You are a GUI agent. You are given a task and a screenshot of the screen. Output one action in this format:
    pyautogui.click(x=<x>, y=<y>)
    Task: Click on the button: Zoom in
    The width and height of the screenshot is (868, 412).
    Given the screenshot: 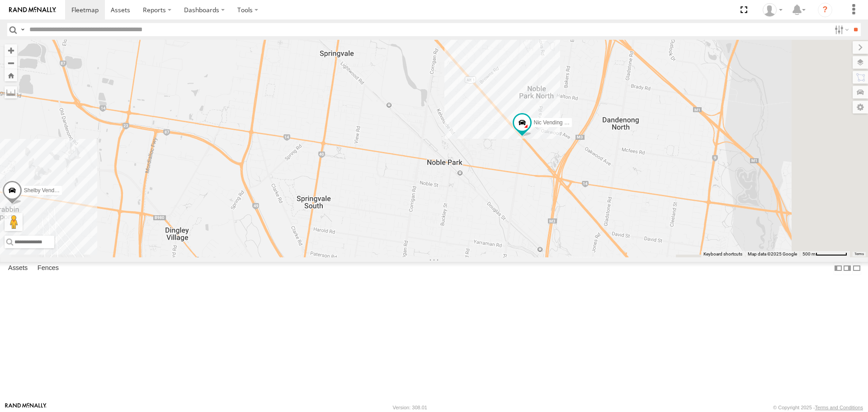 What is the action you would take?
    pyautogui.click(x=11, y=50)
    